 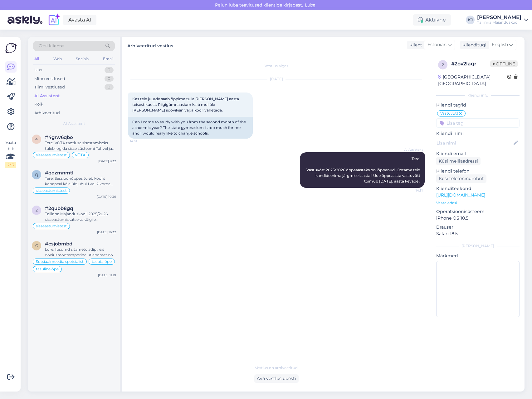 I want to click on p: Kliendi email, so click(x=478, y=154).